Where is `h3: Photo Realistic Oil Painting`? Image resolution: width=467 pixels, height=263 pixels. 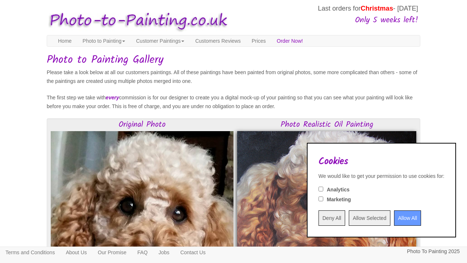 h3: Photo Realistic Oil Painting is located at coordinates (327, 125).